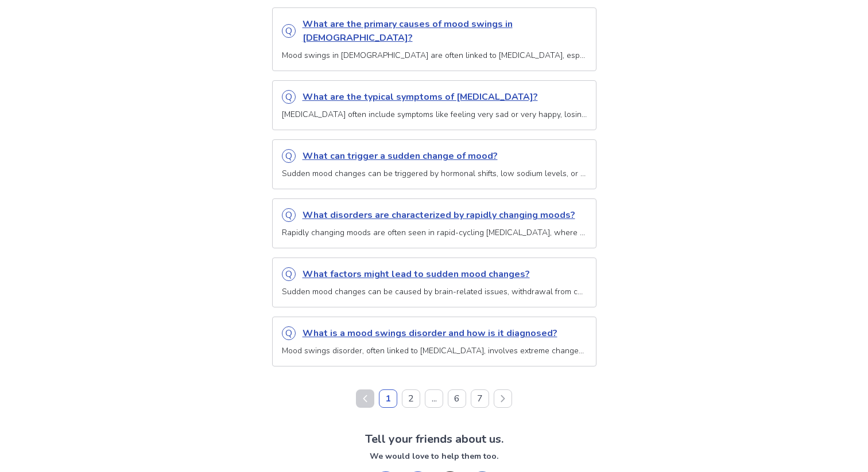 This screenshot has height=472, width=868. What do you see at coordinates (411, 398) in the screenshot?
I see `a: 2` at bounding box center [411, 398].